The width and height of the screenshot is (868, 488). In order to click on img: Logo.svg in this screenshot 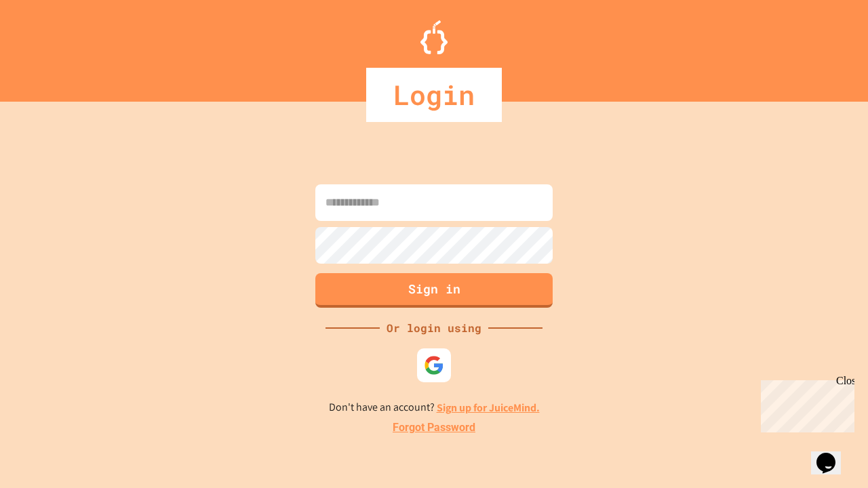, I will do `click(434, 37)`.